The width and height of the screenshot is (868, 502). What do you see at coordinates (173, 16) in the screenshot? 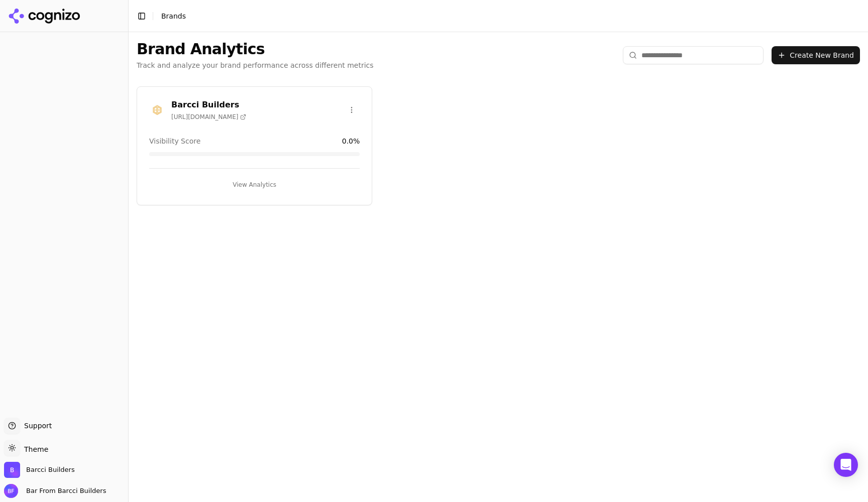
I see `span: Brands` at bounding box center [173, 16].